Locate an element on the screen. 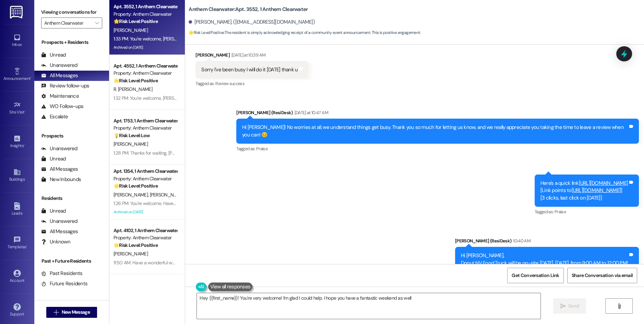  textarea: Hey {{first_name}}! You're very welcome! I'm glad I could help. I hope you have a fantastic weekend is located at coordinates (368, 305).